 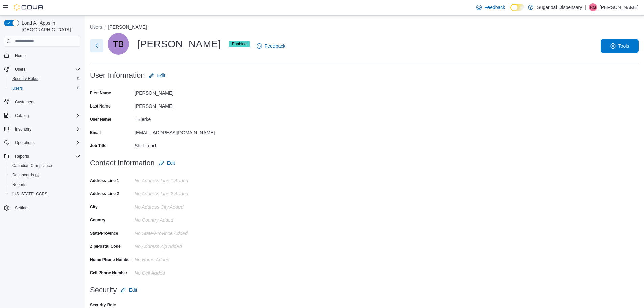 I want to click on label: Home Phone Number, so click(x=110, y=259).